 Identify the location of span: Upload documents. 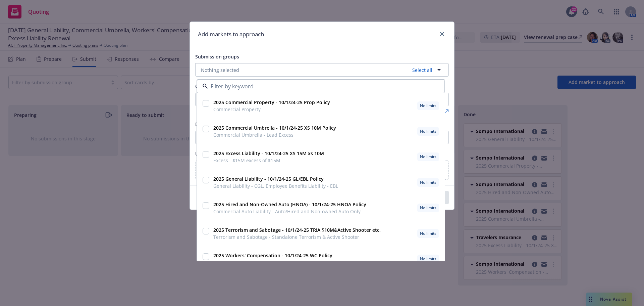
(217, 154).